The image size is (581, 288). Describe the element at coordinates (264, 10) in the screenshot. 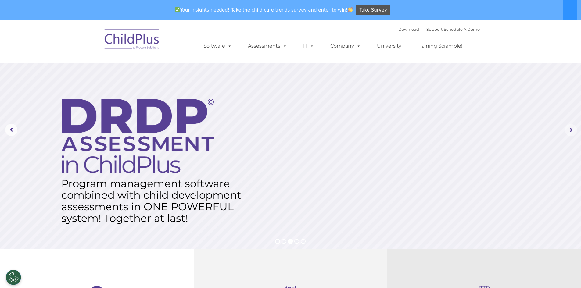

I see `span: Your insights needed! Take the child care trends survey and enter to win!` at that location.